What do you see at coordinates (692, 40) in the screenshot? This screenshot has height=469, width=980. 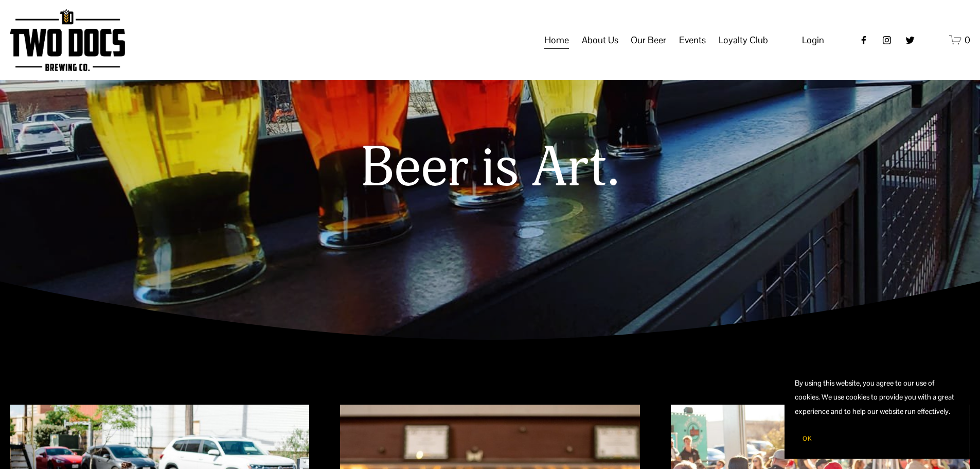 I see `span: Events` at bounding box center [692, 40].